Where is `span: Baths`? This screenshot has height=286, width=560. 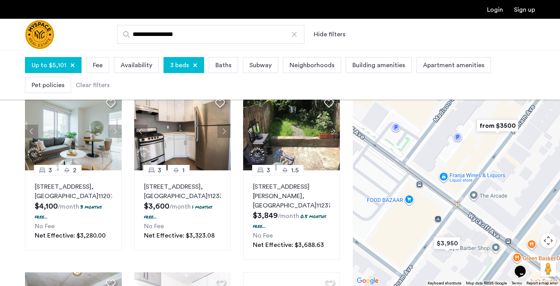 span: Baths is located at coordinates (223, 65).